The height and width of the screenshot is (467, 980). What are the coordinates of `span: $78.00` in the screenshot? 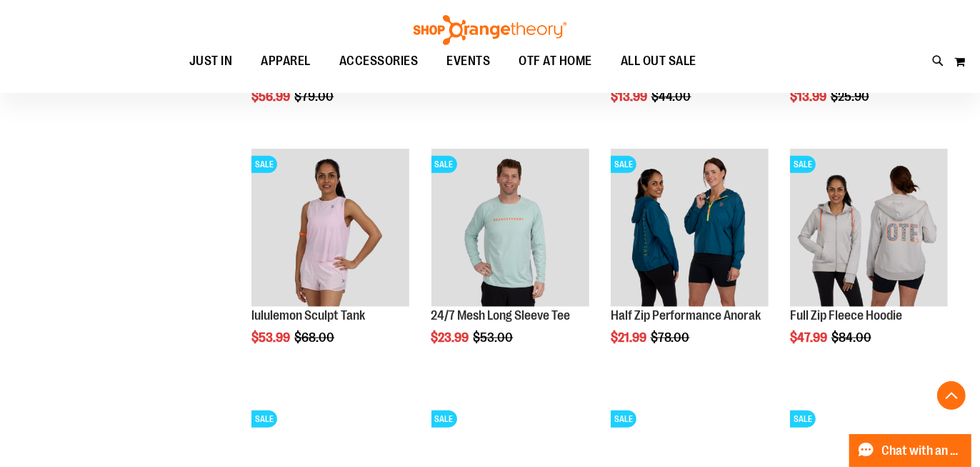 It's located at (671, 338).